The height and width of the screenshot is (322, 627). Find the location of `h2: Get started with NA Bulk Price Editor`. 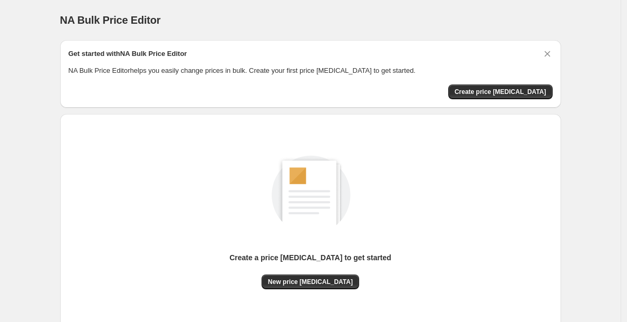

h2: Get started with NA Bulk Price Editor is located at coordinates (128, 54).